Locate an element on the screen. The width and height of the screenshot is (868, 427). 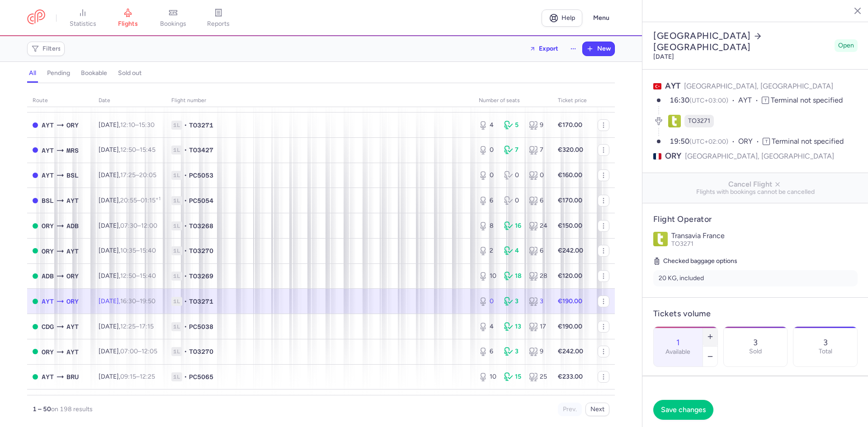
time: 07:00 is located at coordinates (129, 351).